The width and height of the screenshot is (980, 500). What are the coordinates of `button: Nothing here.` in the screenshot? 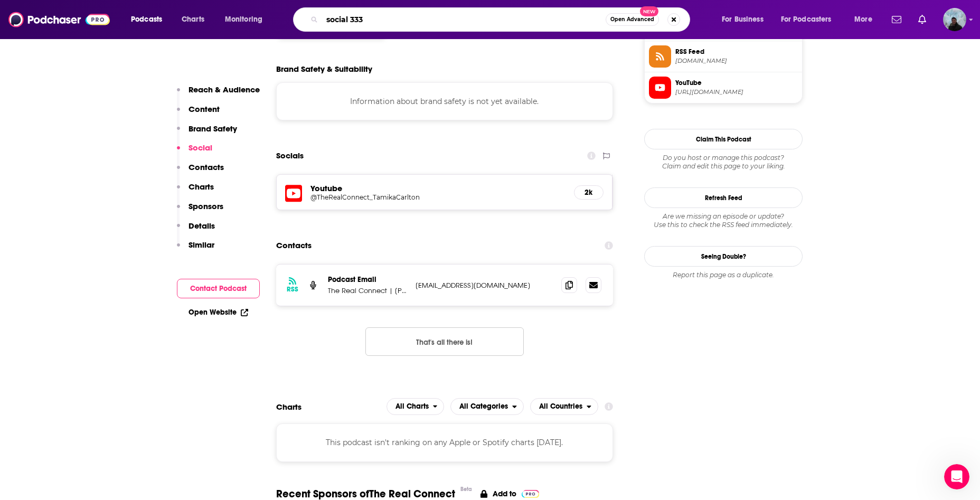 It's located at (444, 342).